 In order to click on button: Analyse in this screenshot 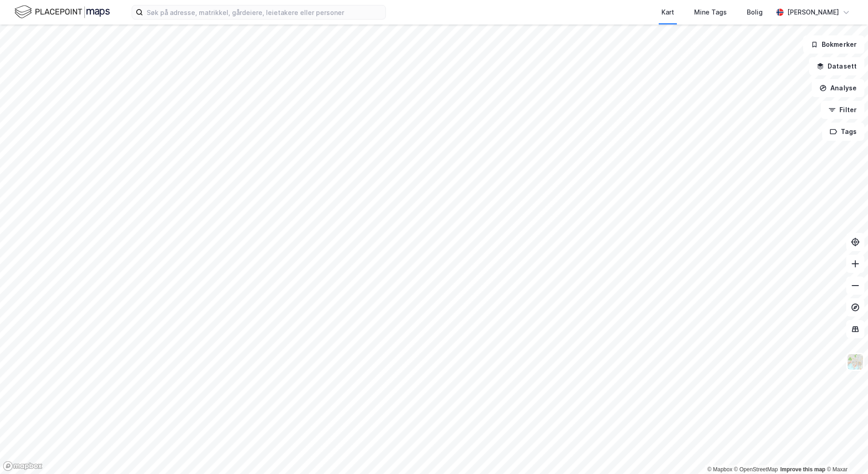, I will do `click(837, 88)`.